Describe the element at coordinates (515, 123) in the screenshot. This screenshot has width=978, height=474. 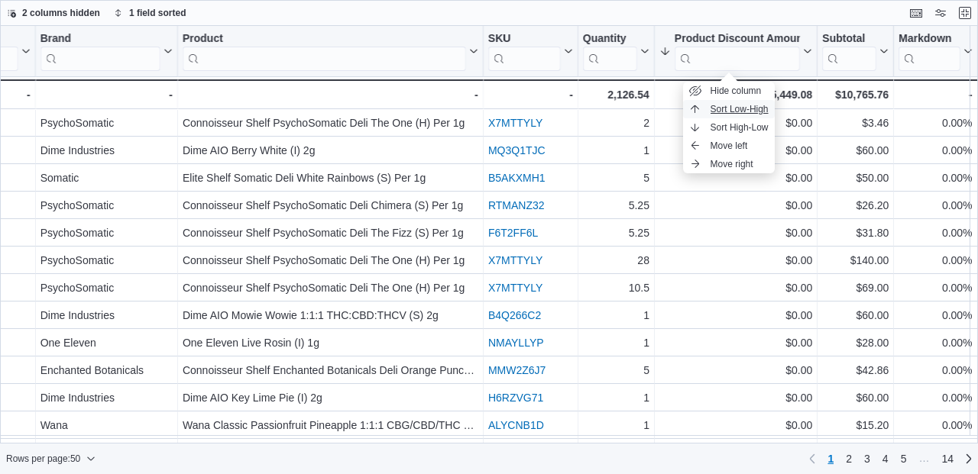
I see `a: X7MTTYLY` at that location.